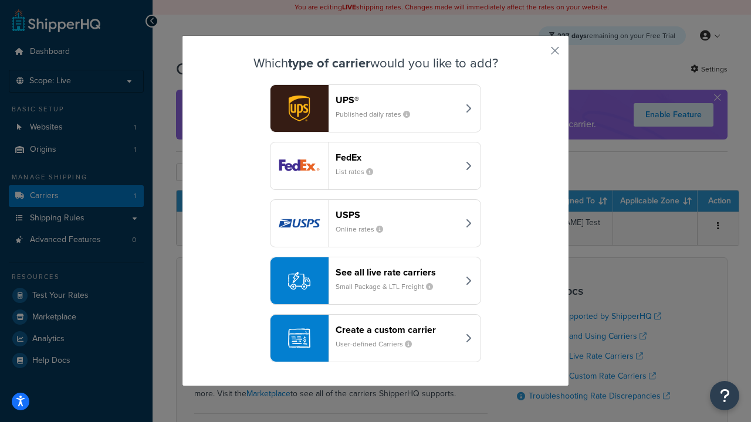 Image resolution: width=751 pixels, height=422 pixels. Describe the element at coordinates (299, 109) in the screenshot. I see `img: ups logo` at that location.